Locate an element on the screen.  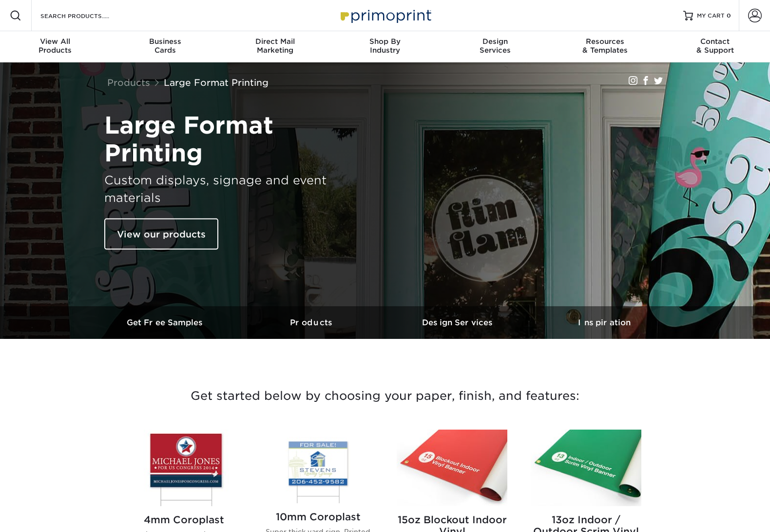
a: Large Format Printing is located at coordinates (216, 82).